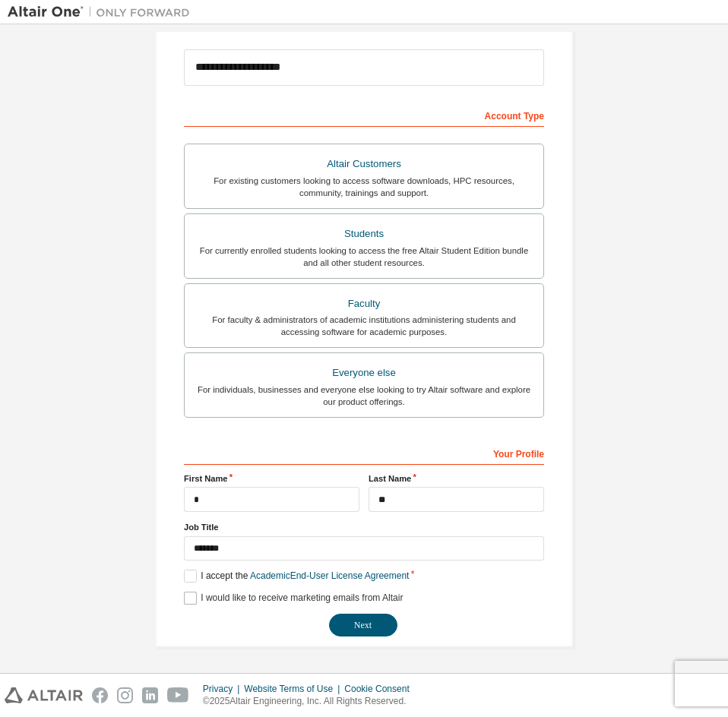  What do you see at coordinates (294, 689) in the screenshot?
I see `div: Website Terms of Use` at bounding box center [294, 689].